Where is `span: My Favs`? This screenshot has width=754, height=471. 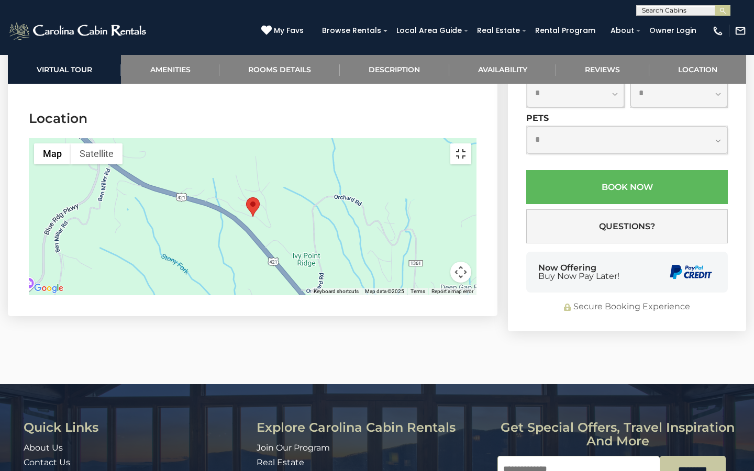
span: My Favs is located at coordinates (288, 30).